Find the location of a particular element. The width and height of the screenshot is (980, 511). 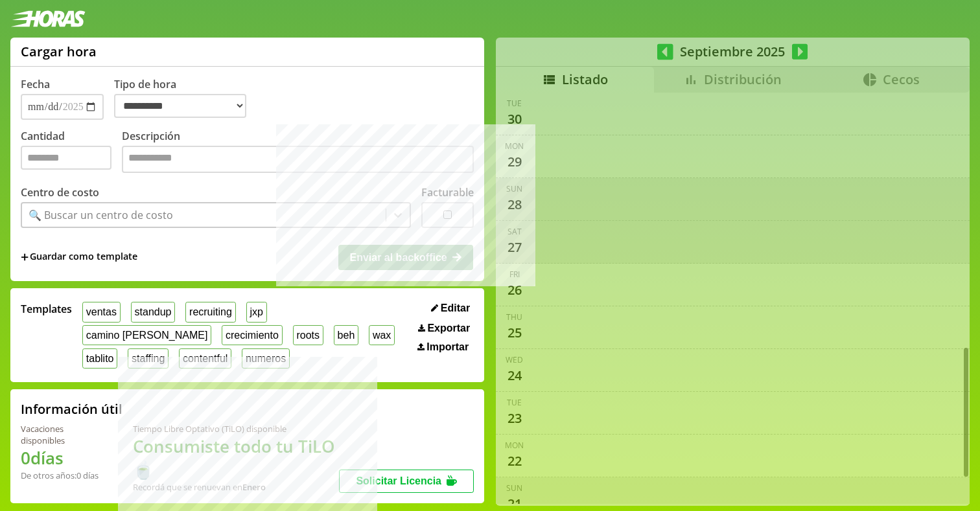

input: Cantidad is located at coordinates (67, 158).